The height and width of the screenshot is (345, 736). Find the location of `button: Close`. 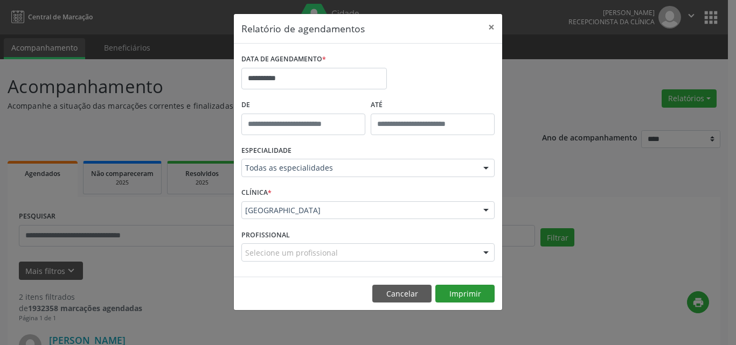

button: Close is located at coordinates (491, 27).